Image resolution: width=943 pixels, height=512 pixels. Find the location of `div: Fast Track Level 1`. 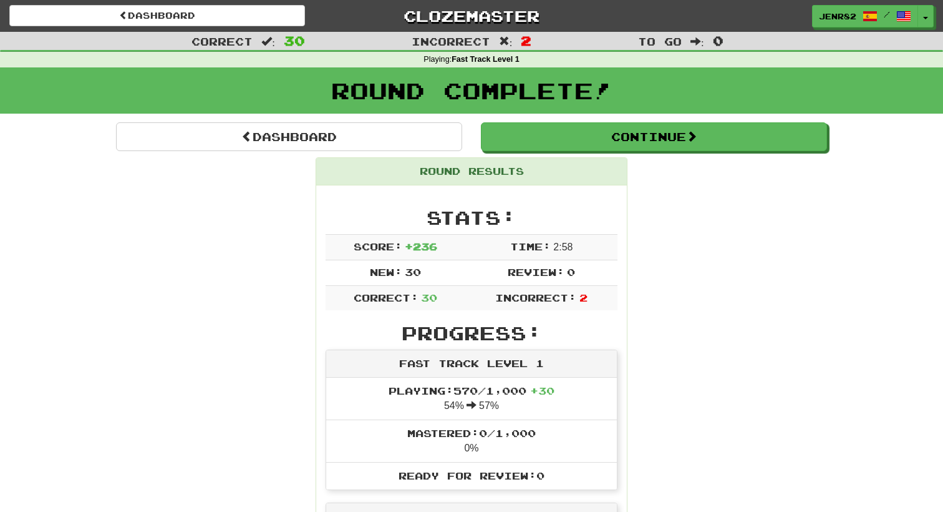

div: Fast Track Level 1 is located at coordinates (472, 364).